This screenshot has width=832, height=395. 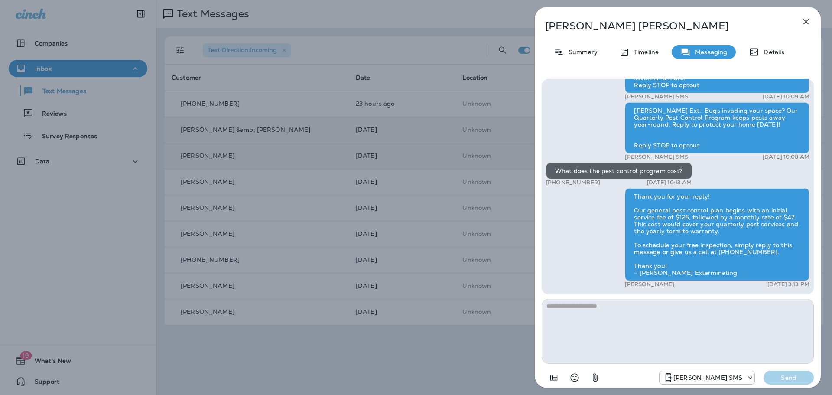 What do you see at coordinates (619, 171) in the screenshot?
I see `div: What does the pest control program cost?` at bounding box center [619, 171].